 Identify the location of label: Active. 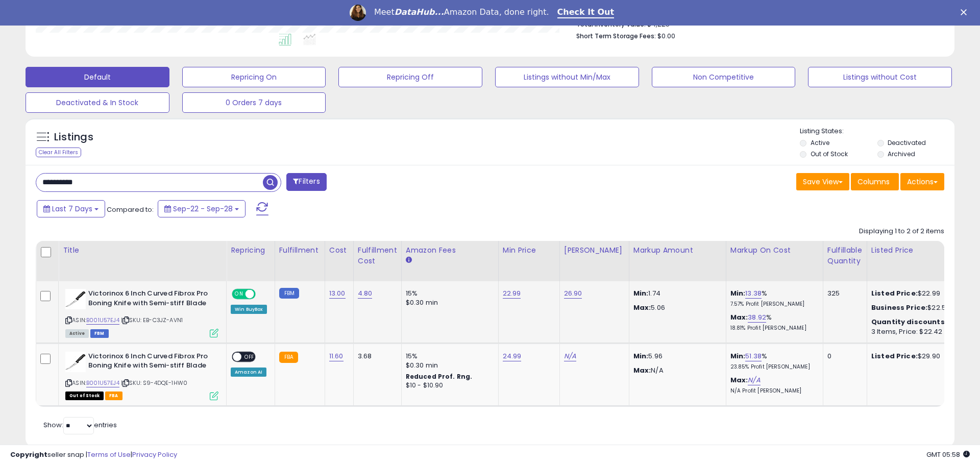
(820, 142).